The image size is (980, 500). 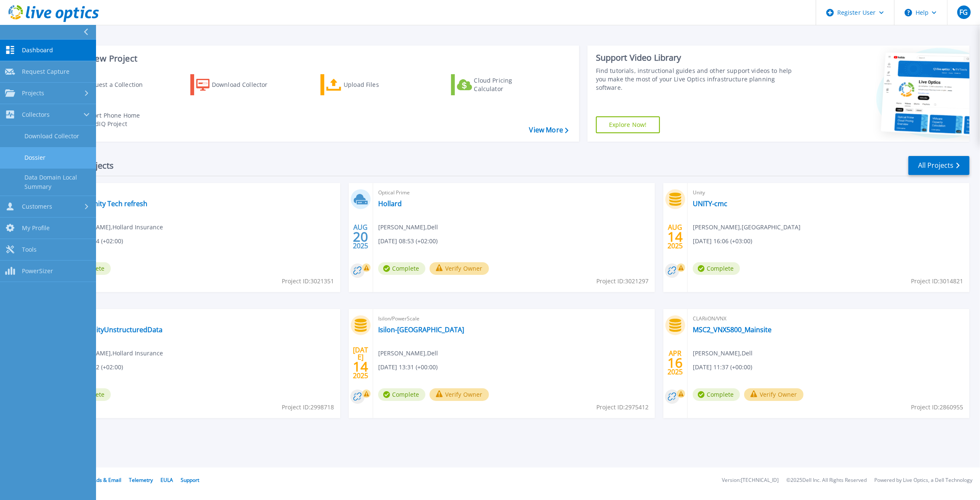 I want to click on a: Upload Files, so click(x=367, y=84).